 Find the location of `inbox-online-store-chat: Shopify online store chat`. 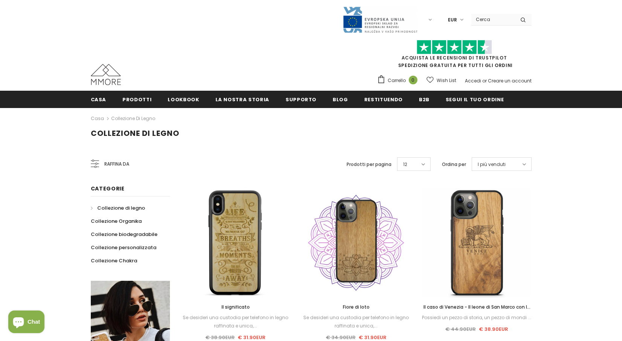

inbox-online-store-chat: Shopify online store chat is located at coordinates (26, 323).